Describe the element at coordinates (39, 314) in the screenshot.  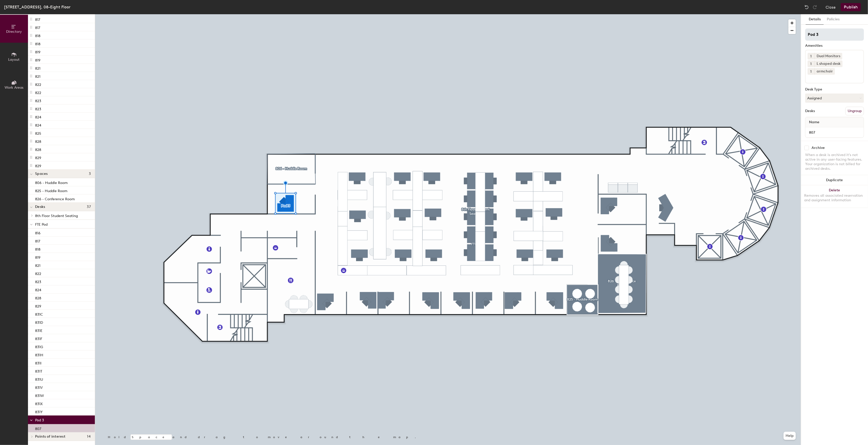
I see `p: 831C` at that location.